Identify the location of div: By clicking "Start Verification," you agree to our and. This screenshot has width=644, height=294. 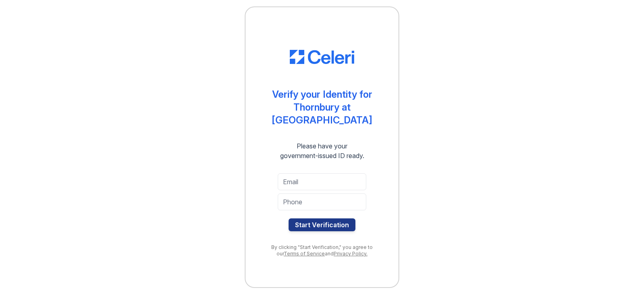
(322, 250).